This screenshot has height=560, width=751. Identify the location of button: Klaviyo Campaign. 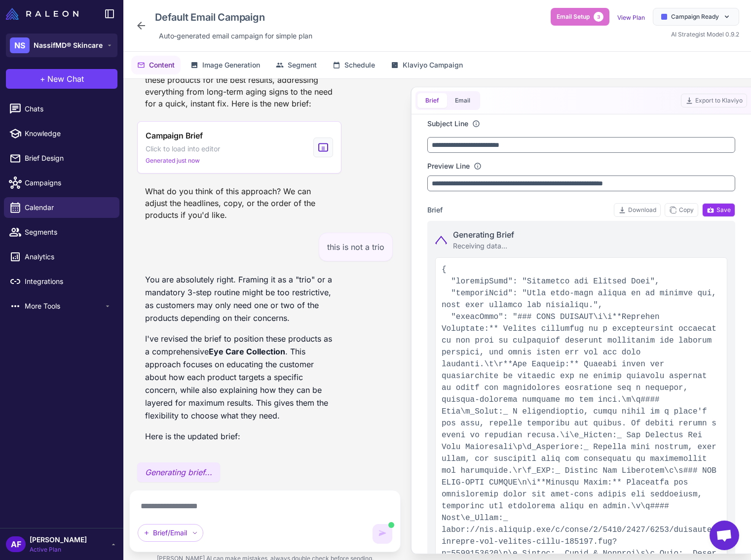
(427, 65).